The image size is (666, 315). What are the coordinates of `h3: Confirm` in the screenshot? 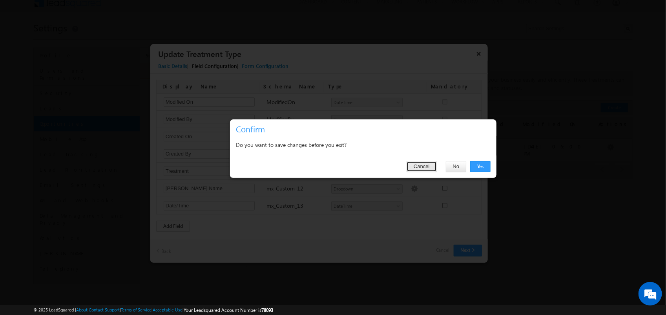 It's located at (365, 129).